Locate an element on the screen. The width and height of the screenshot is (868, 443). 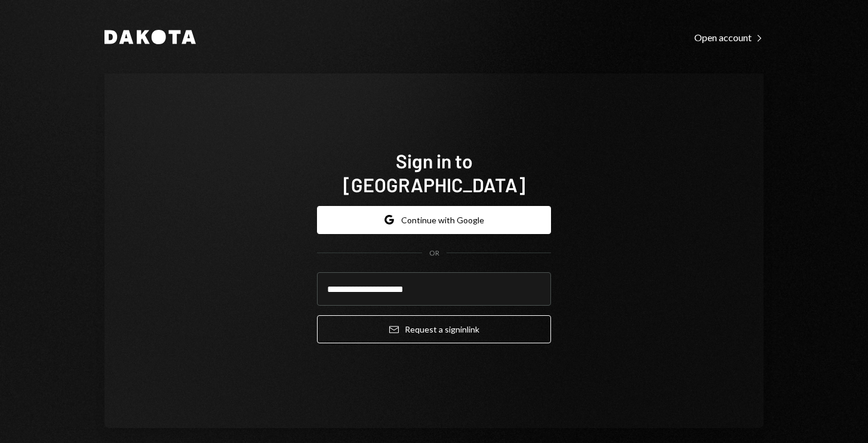
a: Open account is located at coordinates (729, 37).